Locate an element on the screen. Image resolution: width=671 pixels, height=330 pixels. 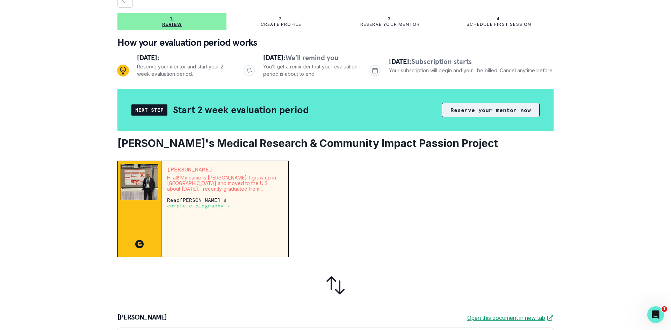
p: Schedule first session is located at coordinates (499, 24).